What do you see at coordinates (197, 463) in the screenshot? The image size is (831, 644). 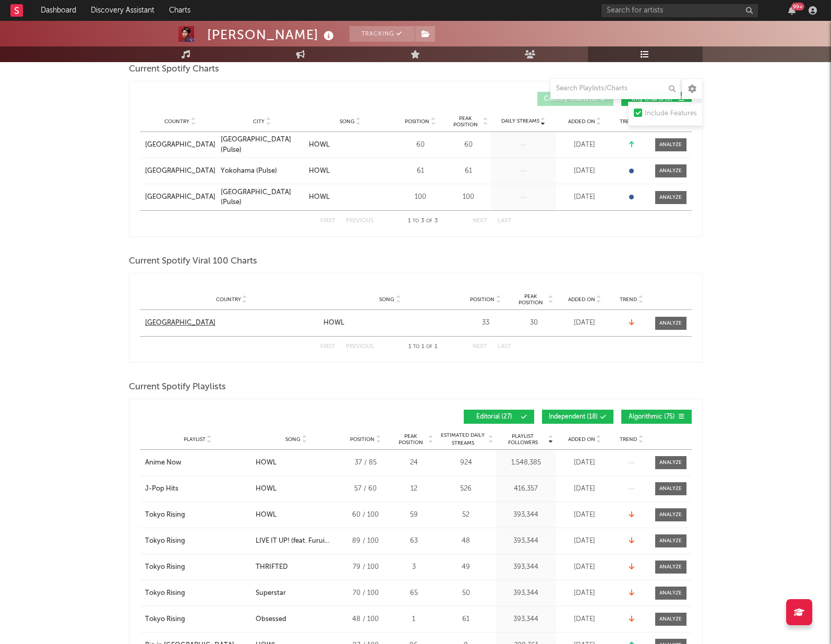 I see `a: Anime Now` at bounding box center [197, 463].